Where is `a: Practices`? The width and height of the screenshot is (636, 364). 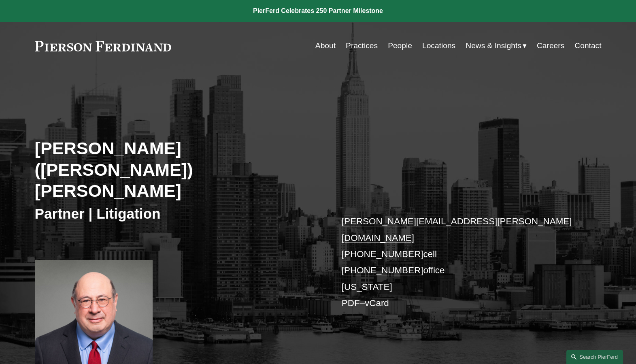
a: Practices is located at coordinates (361, 46).